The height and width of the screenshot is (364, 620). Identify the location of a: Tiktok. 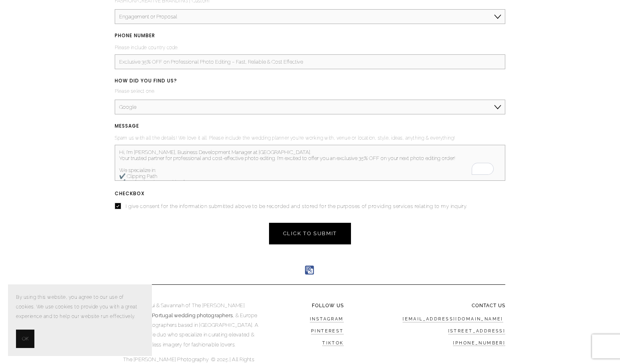
(333, 343).